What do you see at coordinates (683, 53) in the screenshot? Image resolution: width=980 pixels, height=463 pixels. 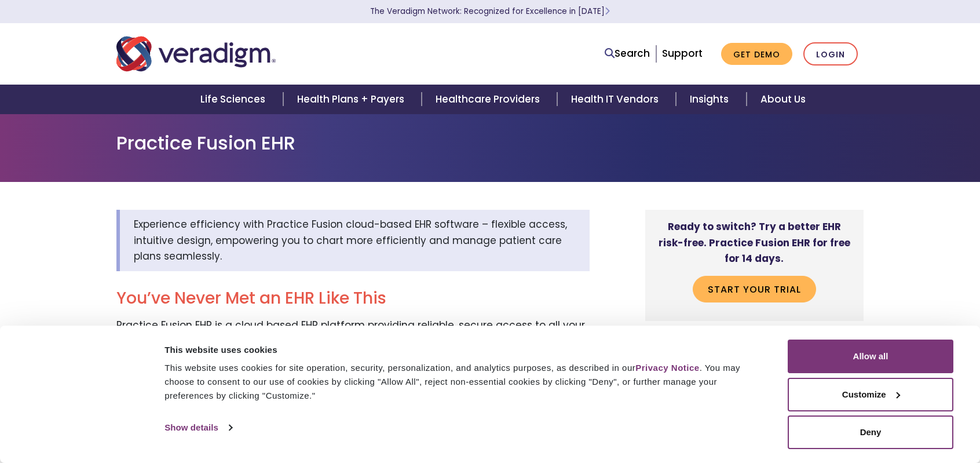 I see `a: Support` at bounding box center [683, 53].